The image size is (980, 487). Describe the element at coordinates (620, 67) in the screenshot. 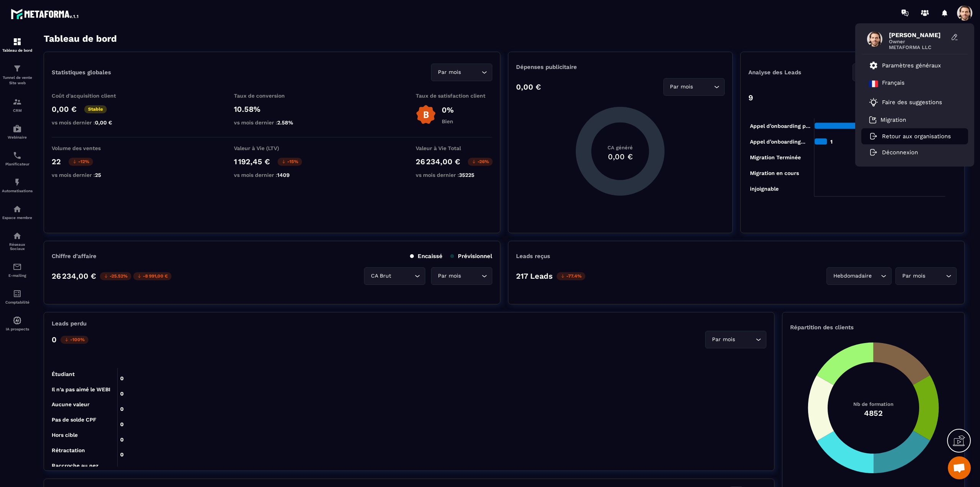

I see `p: Dépenses publicitaire` at that location.